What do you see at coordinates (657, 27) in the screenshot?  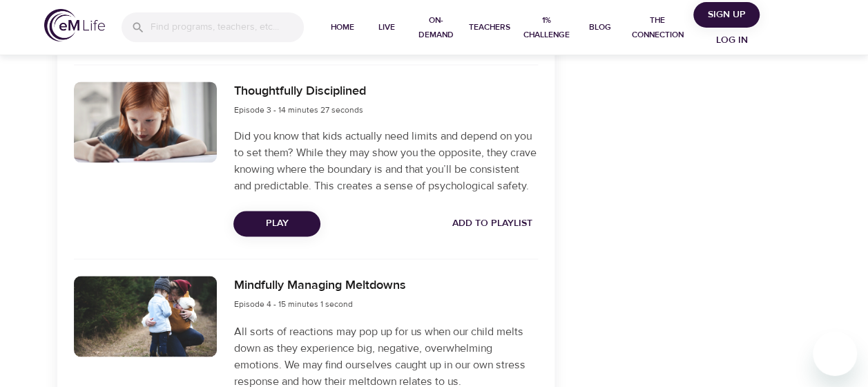 I see `span: The Connection` at bounding box center [657, 27].